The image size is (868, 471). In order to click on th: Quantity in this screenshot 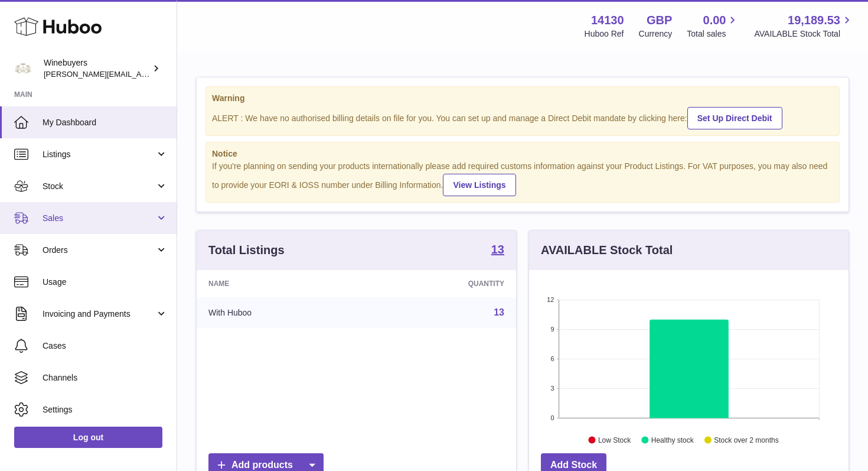, I will do `click(441, 283)`.